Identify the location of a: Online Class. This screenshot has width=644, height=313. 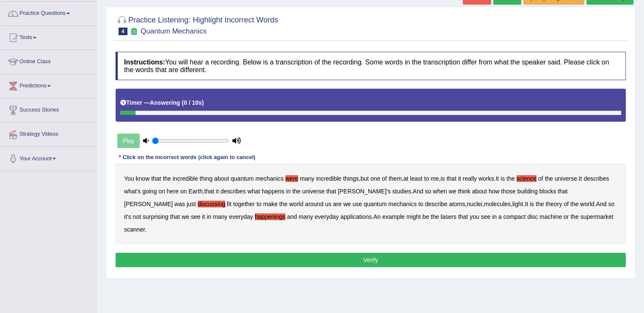
(49, 61).